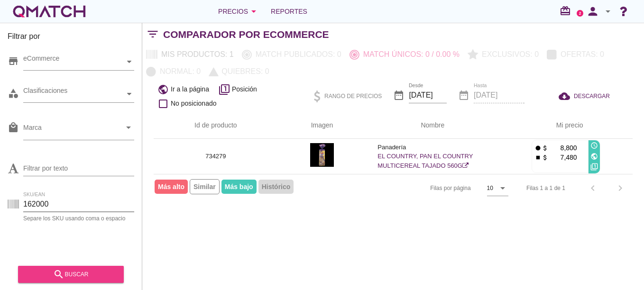 This screenshot has height=290, width=644. I want to click on h2: Comparador por eCommerce, so click(246, 35).